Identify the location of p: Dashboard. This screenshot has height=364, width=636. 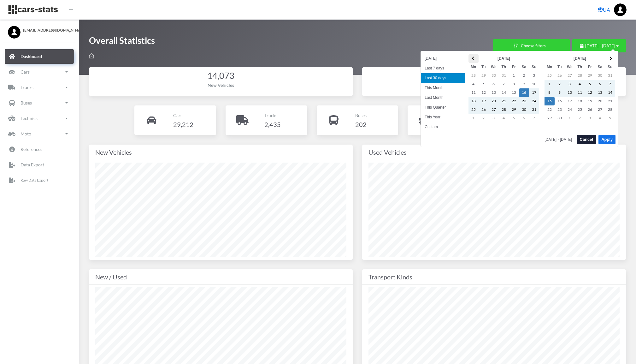
(31, 56).